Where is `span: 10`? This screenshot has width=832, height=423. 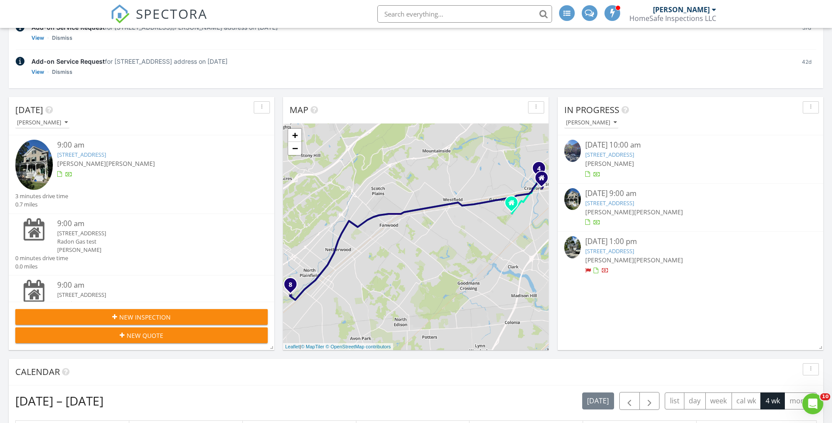
span: 10 is located at coordinates (825, 397).